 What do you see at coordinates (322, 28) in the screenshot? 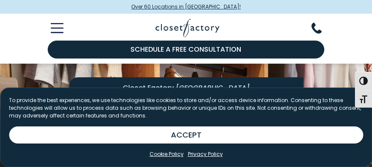
I see `button: Phone Number` at bounding box center [322, 28].